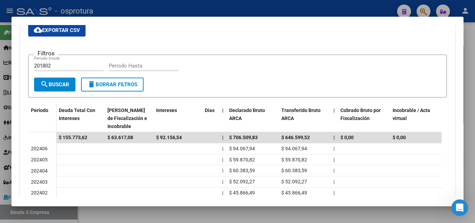  What do you see at coordinates (40, 110) in the screenshot?
I see `span: Período` at bounding box center [40, 110].